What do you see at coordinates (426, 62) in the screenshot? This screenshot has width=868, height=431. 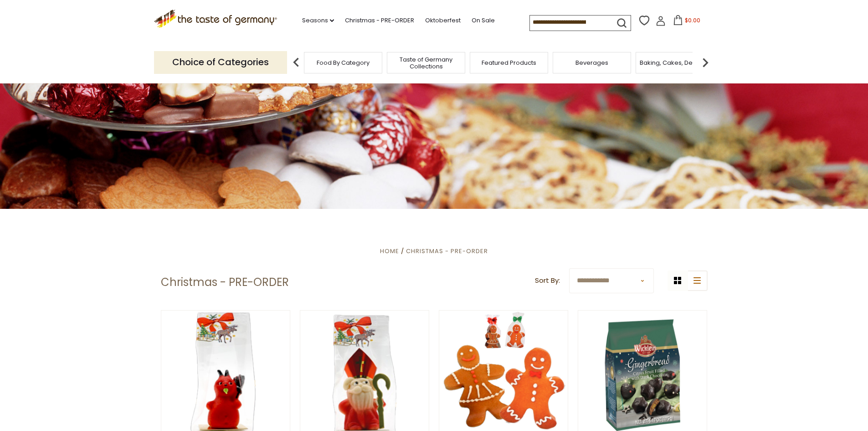 I see `a: Taste of Germany Collections` at bounding box center [426, 62].